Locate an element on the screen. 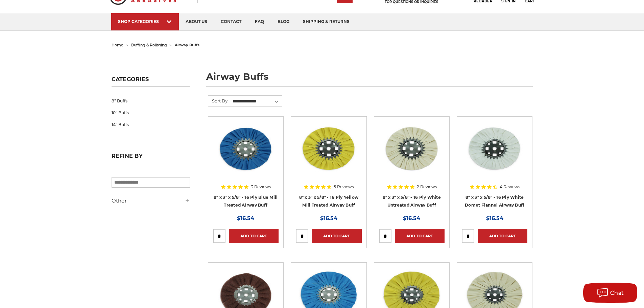 The image size is (644, 308). img: blue mill treated 8 inch airway buffing wheel is located at coordinates (246, 148).